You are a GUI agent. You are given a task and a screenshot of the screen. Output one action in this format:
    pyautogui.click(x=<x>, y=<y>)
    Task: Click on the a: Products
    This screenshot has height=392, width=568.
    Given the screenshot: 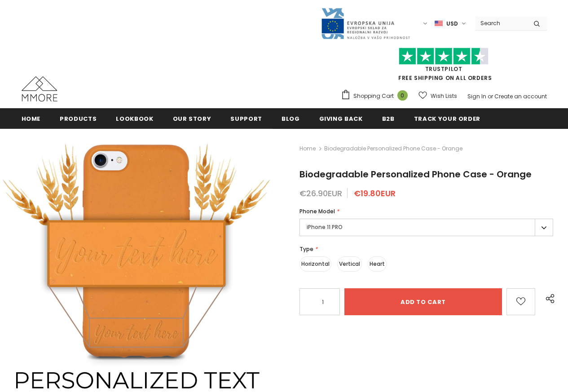 What is the action you would take?
    pyautogui.click(x=78, y=118)
    